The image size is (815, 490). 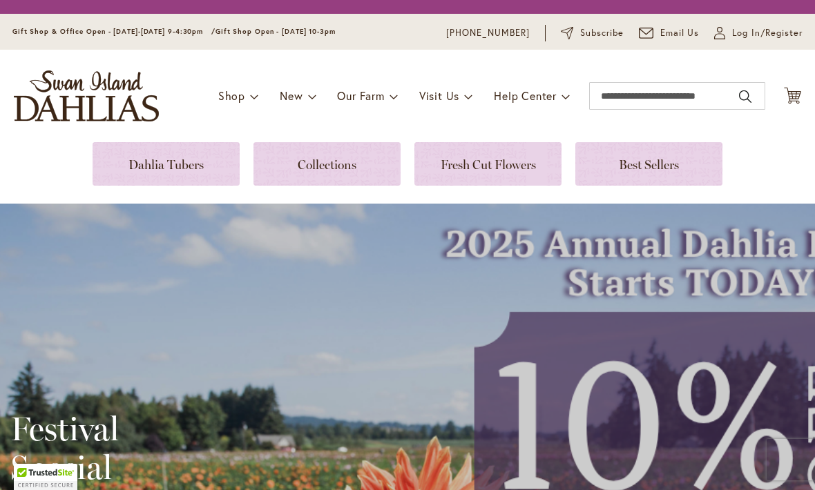 What do you see at coordinates (669, 33) in the screenshot?
I see `a: Email Us` at bounding box center [669, 33].